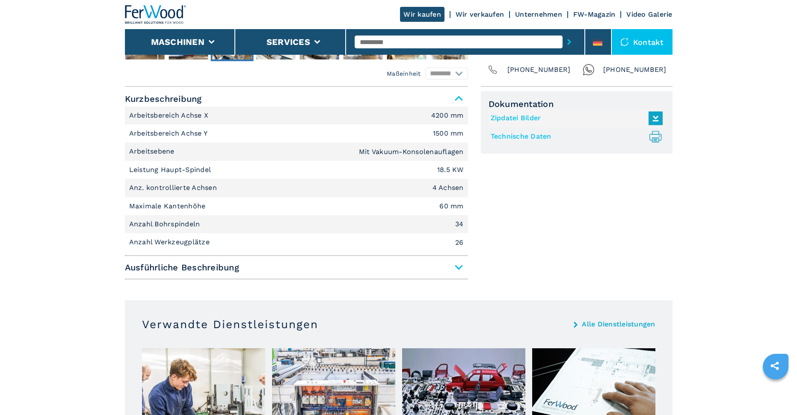 Image resolution: width=797 pixels, height=415 pixels. Describe the element at coordinates (288, 42) in the screenshot. I see `button: Services` at that location.